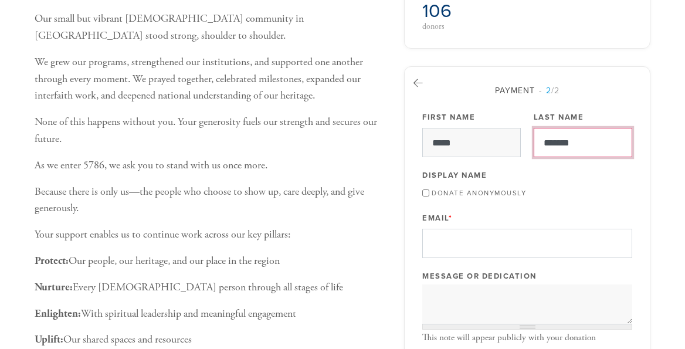 This screenshot has height=349, width=685. I want to click on b: Uplift:, so click(49, 339).